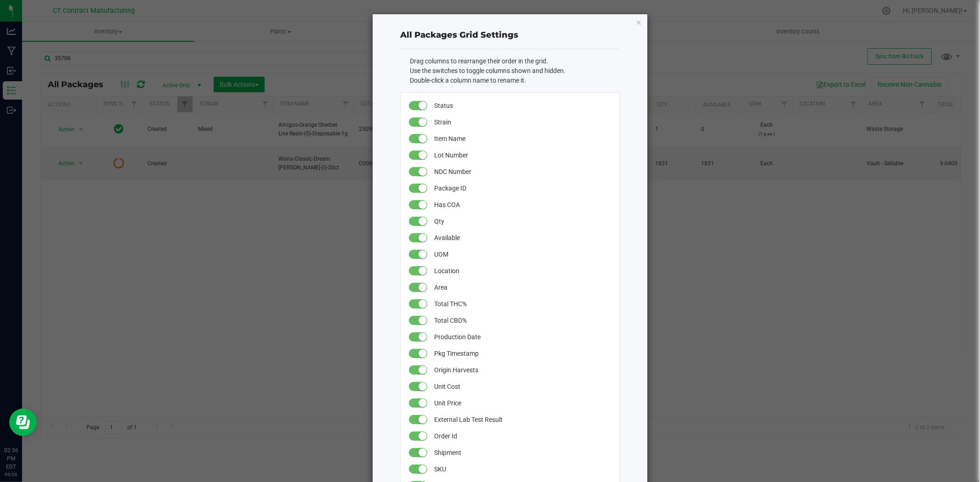  Describe the element at coordinates (515, 61) in the screenshot. I see `li: Drag columns to rearrange their order in the grid.` at that location.